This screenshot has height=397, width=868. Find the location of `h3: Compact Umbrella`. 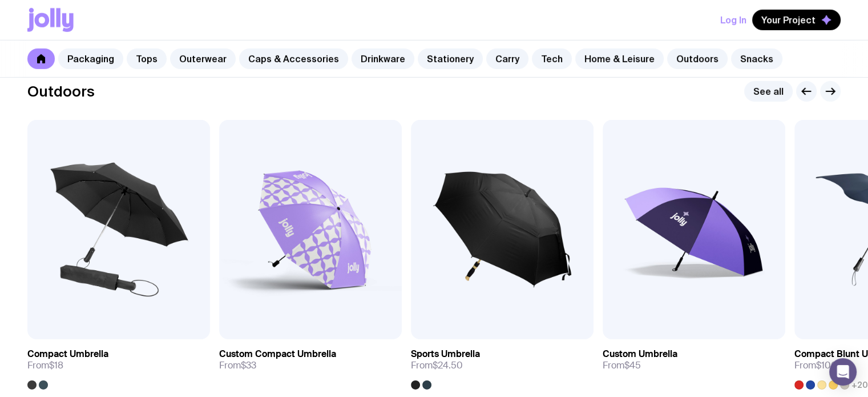

h3: Compact Umbrella is located at coordinates (68, 354).